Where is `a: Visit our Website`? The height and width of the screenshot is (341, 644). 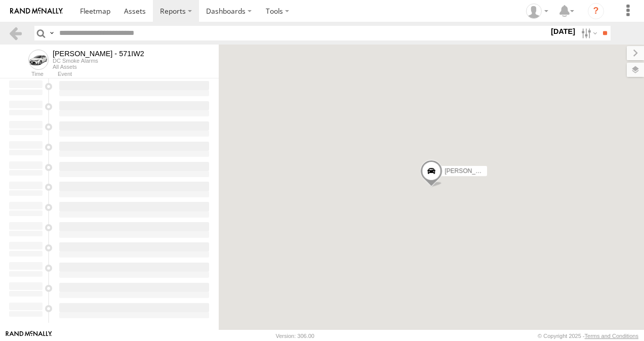
a: Visit our Website is located at coordinates (29, 336).